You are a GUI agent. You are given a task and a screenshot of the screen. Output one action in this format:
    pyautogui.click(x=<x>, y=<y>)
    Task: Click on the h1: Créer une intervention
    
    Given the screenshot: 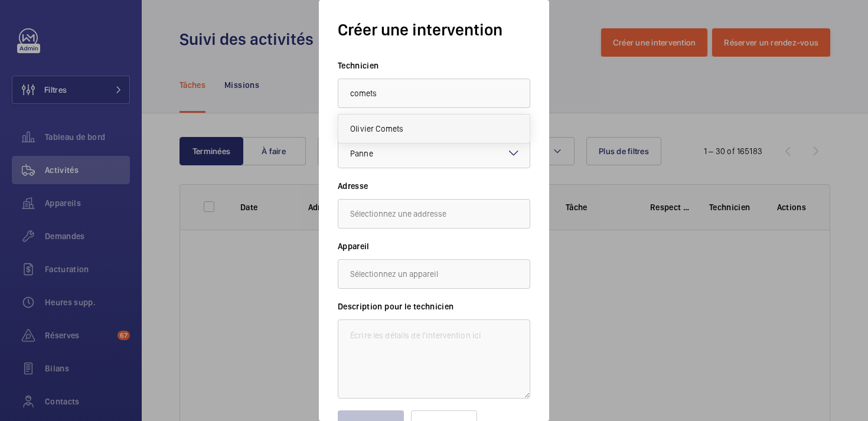 What is the action you would take?
    pyautogui.click(x=434, y=30)
    